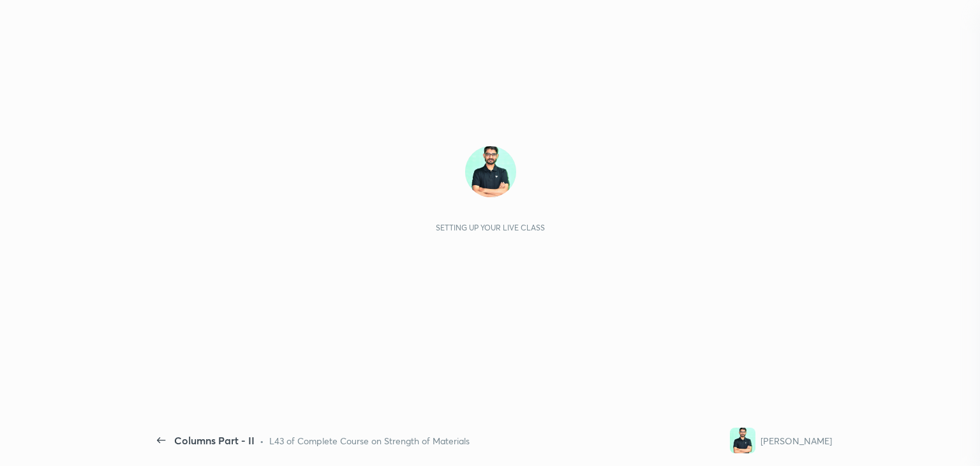 This screenshot has width=980, height=466. Describe the element at coordinates (214, 441) in the screenshot. I see `div: Columns Part - II` at that location.